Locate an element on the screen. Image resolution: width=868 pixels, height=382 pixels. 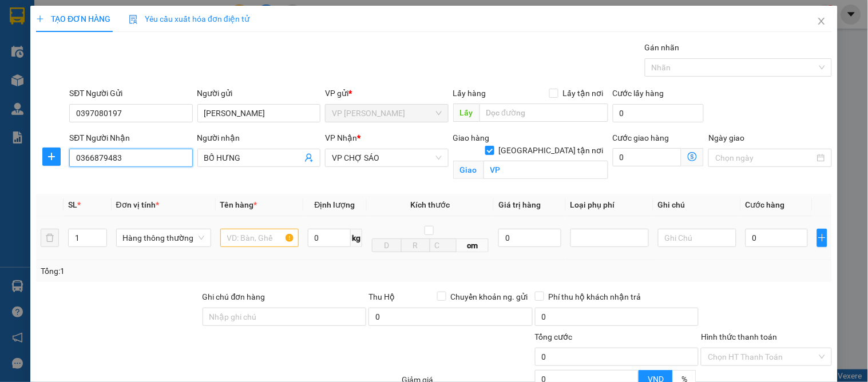
th: Ghi chú is located at coordinates (697, 204).